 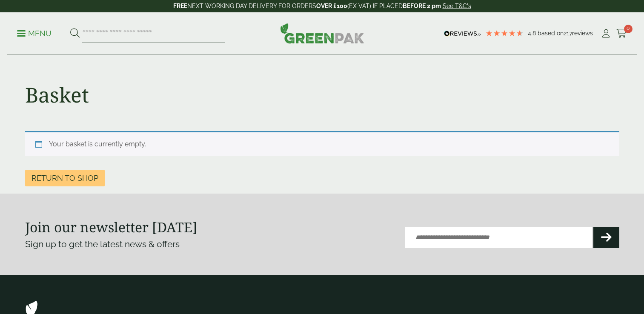 I want to click on strong: FREE, so click(x=180, y=6).